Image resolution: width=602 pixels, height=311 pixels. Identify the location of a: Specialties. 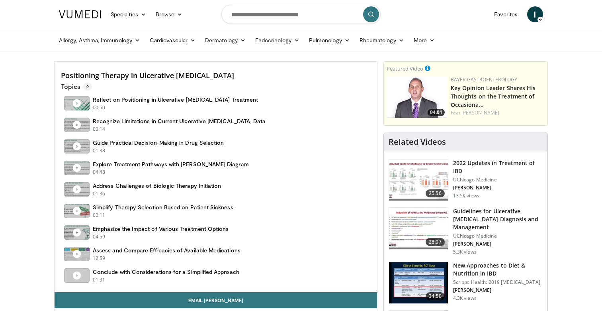
(128, 14).